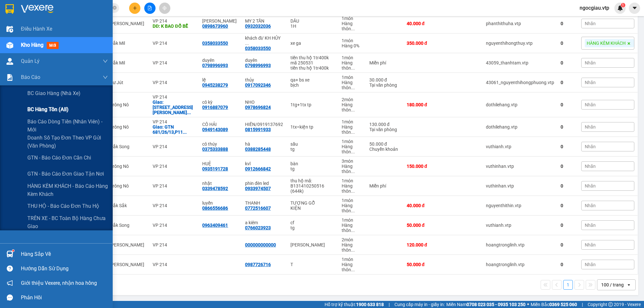 This screenshot has height=308, width=644. I want to click on span: Quản Lý, so click(30, 61).